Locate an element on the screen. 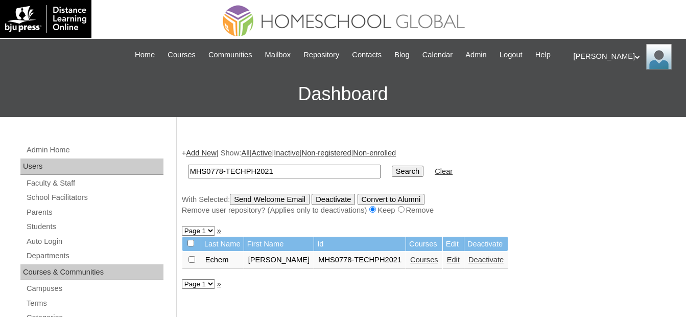 Image resolution: width=686 pixels, height=317 pixels. a: Terms is located at coordinates (94, 303).